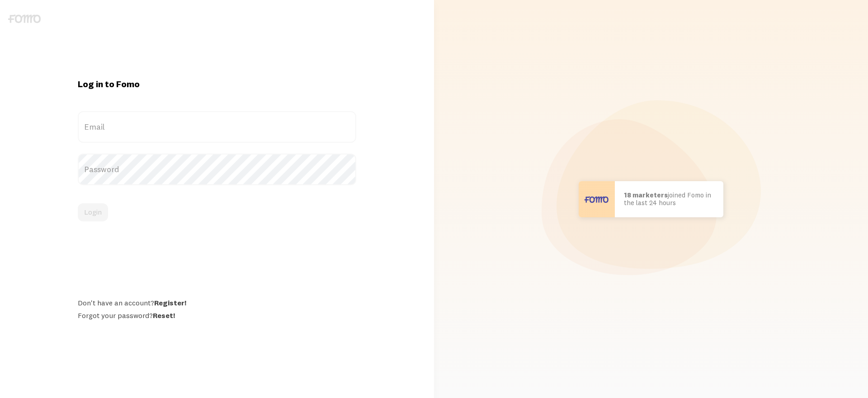  What do you see at coordinates (597, 199) in the screenshot?
I see `img: User avatar` at bounding box center [597, 199].